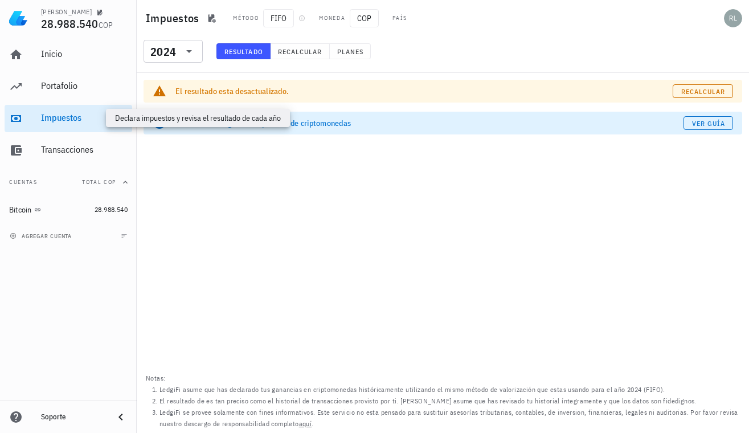 This screenshot has width=749, height=433. I want to click on button: Recalcular, so click(300, 51).